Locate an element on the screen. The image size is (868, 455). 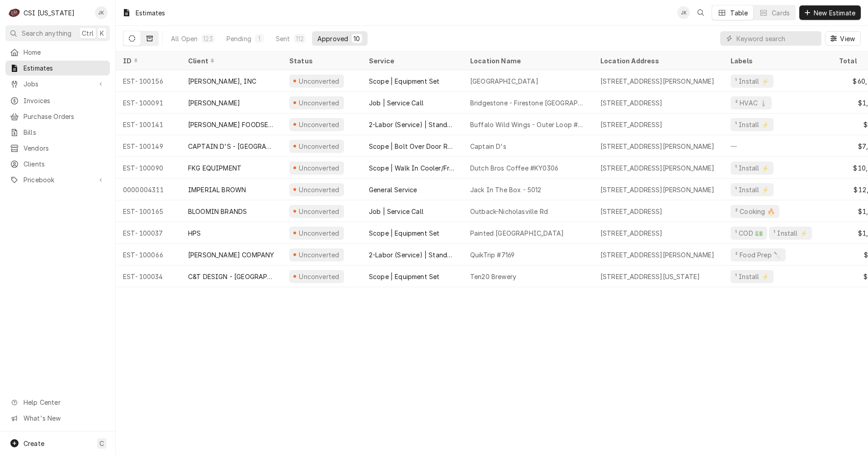
span: Create is located at coordinates (34, 443).